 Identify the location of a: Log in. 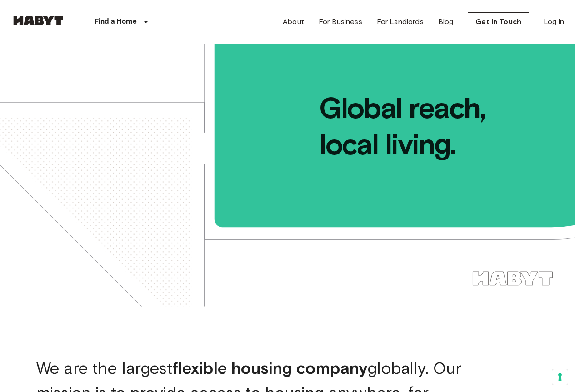
(553, 22).